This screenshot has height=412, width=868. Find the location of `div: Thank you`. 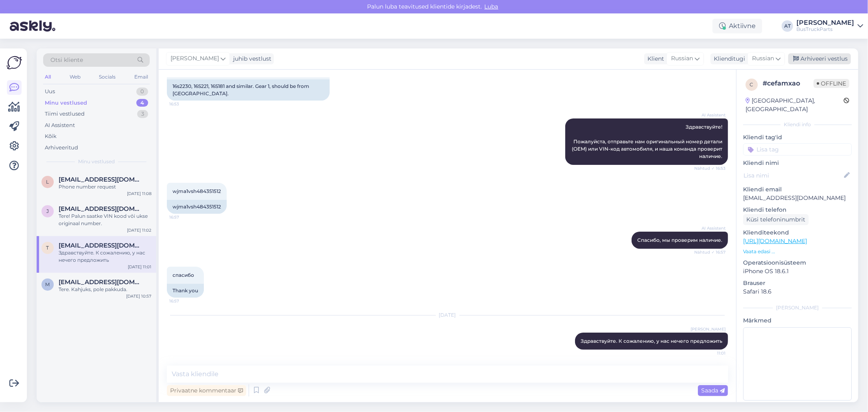

div: Thank you is located at coordinates (185, 291).